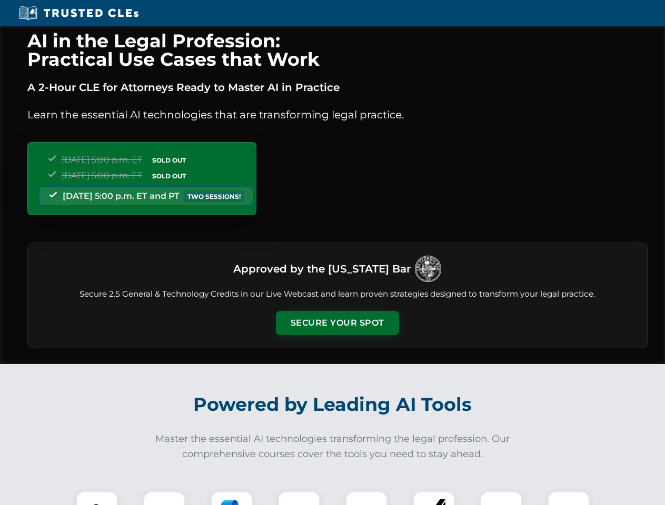 The image size is (665, 505). Describe the element at coordinates (333, 405) in the screenshot. I see `h2: Powered by Leading AI Tools` at that location.